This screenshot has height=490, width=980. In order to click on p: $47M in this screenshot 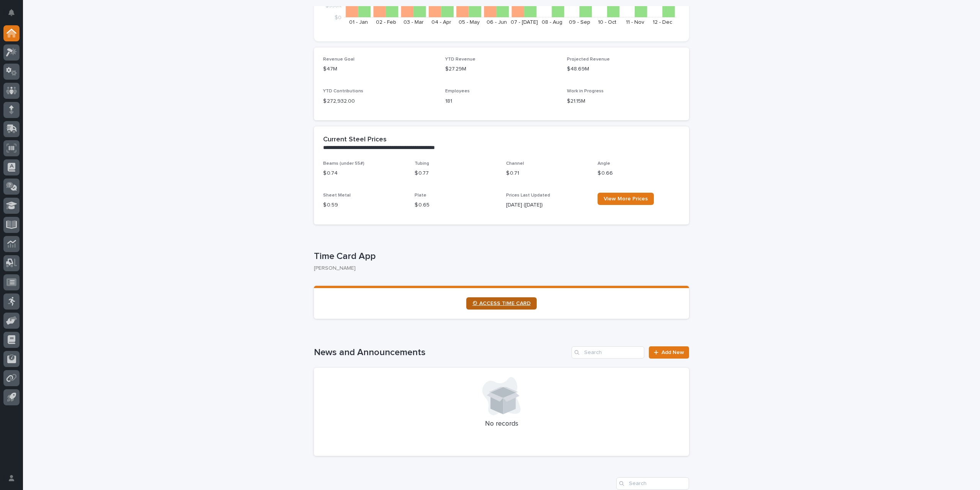, I will do `click(380, 69)`.